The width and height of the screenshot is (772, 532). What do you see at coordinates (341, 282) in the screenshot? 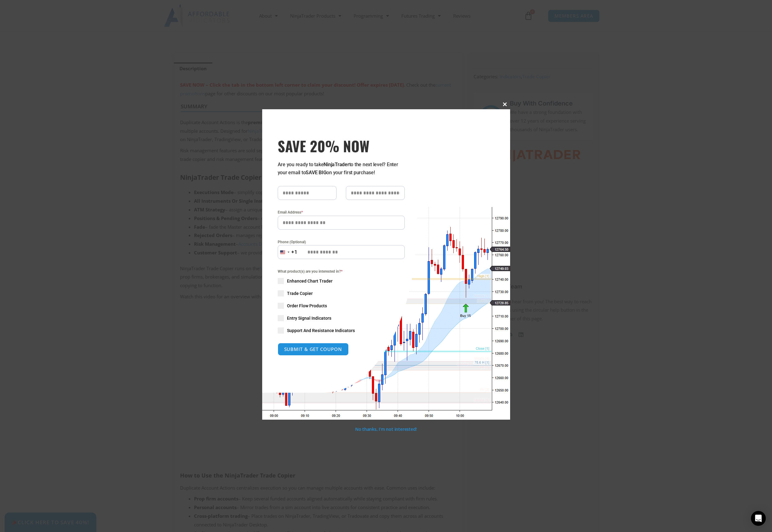
I see `label: Enhanced Chart Trader` at bounding box center [341, 282].